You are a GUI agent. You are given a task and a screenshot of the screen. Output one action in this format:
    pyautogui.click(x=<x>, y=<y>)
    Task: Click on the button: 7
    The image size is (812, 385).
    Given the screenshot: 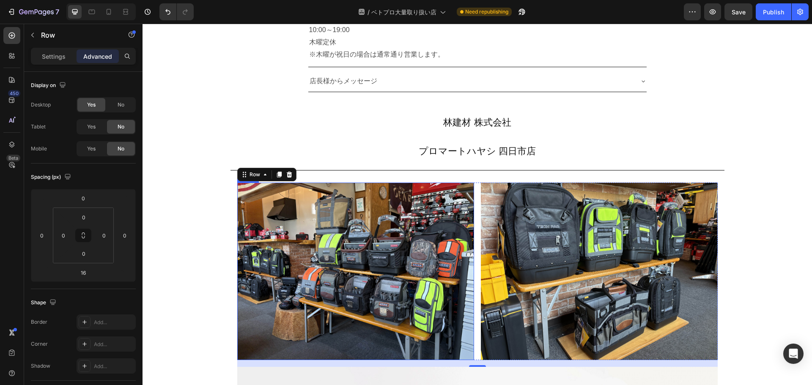 What is the action you would take?
    pyautogui.click(x=33, y=12)
    